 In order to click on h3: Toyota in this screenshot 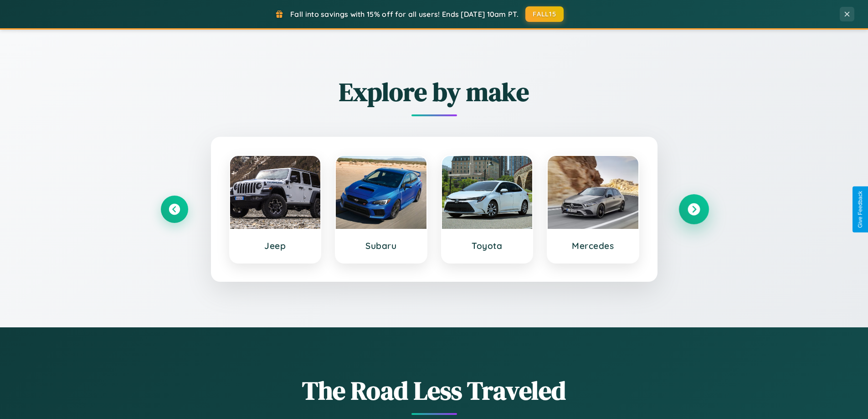, I will do `click(487, 246)`.